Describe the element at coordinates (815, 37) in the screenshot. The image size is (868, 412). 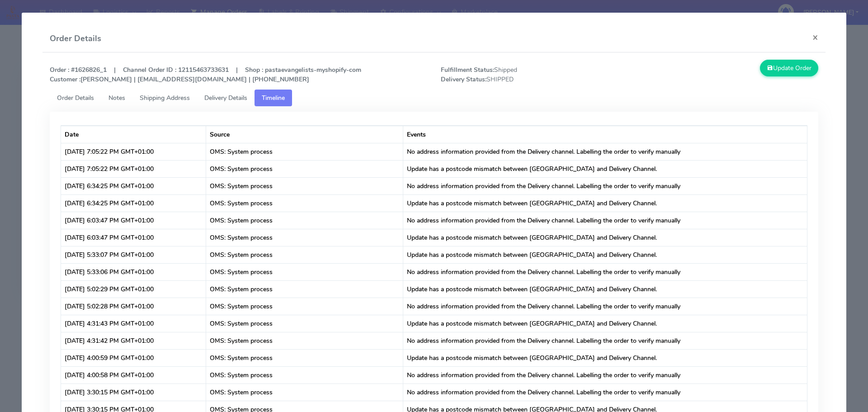
I see `button: Close` at that location.